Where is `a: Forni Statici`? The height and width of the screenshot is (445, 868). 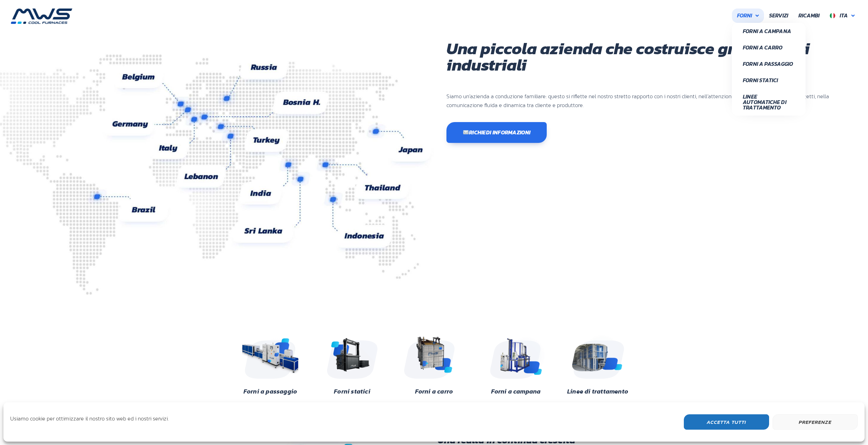
a: Forni Statici is located at coordinates (768, 80).